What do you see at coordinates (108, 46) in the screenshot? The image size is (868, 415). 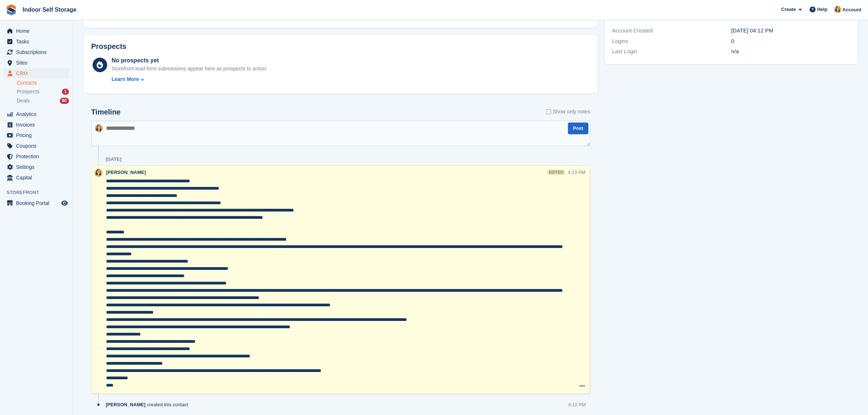 I see `h2: Prospects` at bounding box center [108, 46].